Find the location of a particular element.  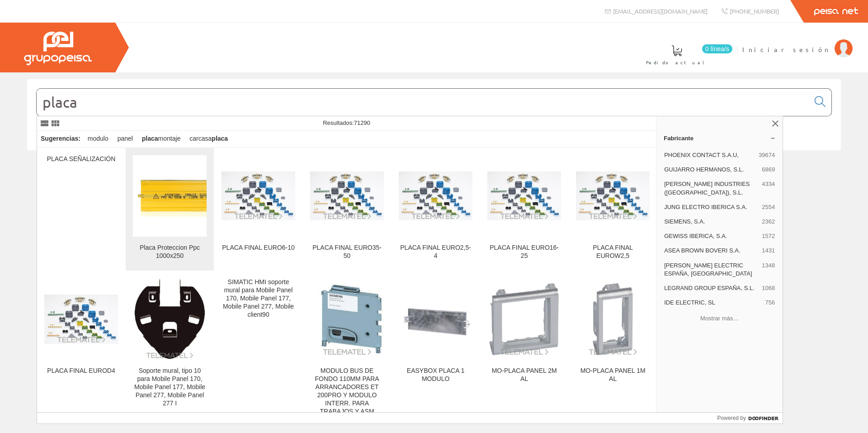

div: Soporte mural, tipo 10 para Mobile Panel 170, Mobile Panel 177, Mobile Panel 277, Mobile Panel 277 I is located at coordinates (170, 387).